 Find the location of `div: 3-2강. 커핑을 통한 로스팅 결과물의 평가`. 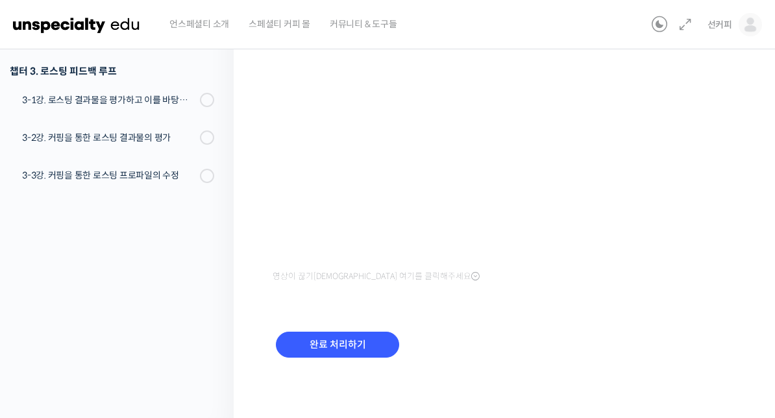

div: 3-2강. 커핑을 통한 로스팅 결과물의 평가 is located at coordinates (109, 138).